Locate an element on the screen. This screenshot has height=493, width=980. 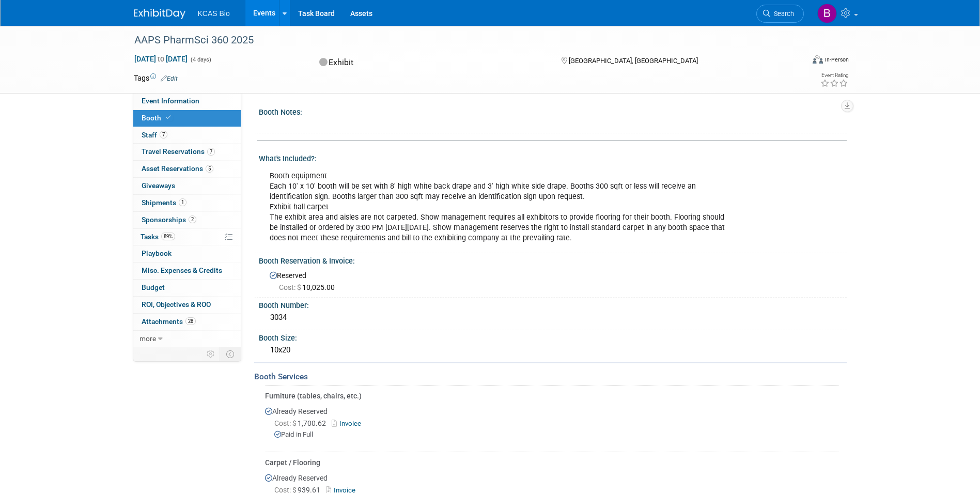
span: 28 is located at coordinates (191, 321).